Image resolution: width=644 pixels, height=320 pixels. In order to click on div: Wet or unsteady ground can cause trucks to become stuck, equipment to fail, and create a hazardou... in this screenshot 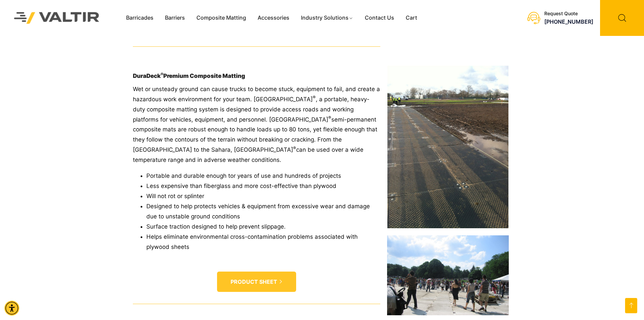, I will do `click(257, 171)`.